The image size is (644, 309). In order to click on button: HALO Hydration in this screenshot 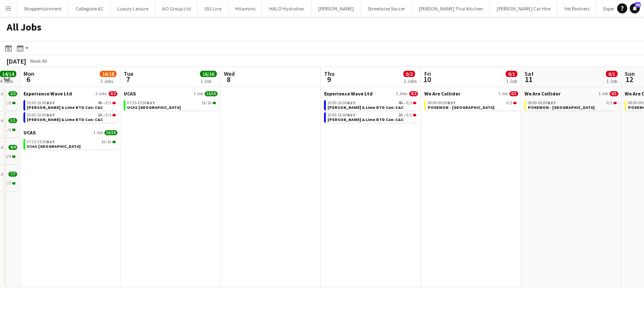, I will do `click(287, 9)`.